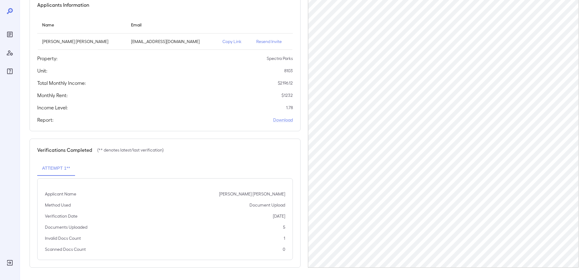  I want to click on th: Name, so click(82, 25).